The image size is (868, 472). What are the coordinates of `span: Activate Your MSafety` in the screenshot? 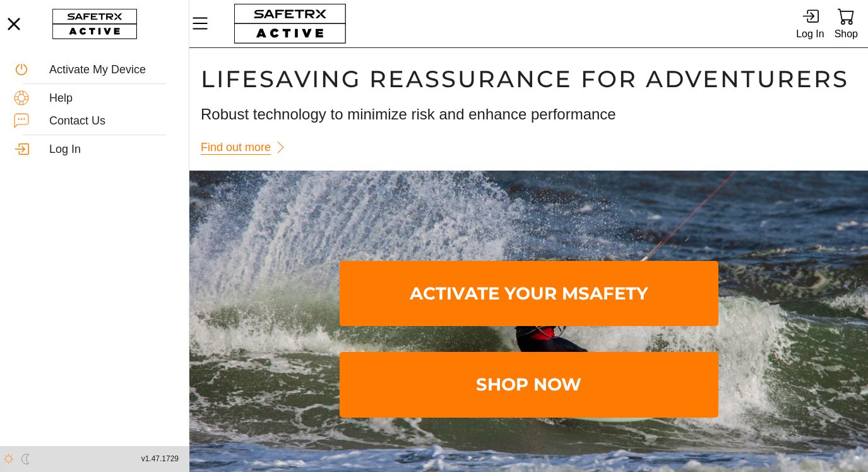 It's located at (529, 293).